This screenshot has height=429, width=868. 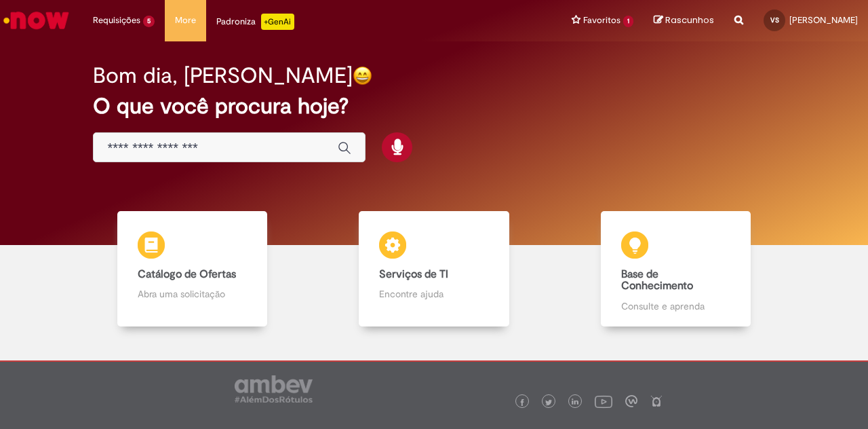 I want to click on span: VS, so click(x=774, y=20).